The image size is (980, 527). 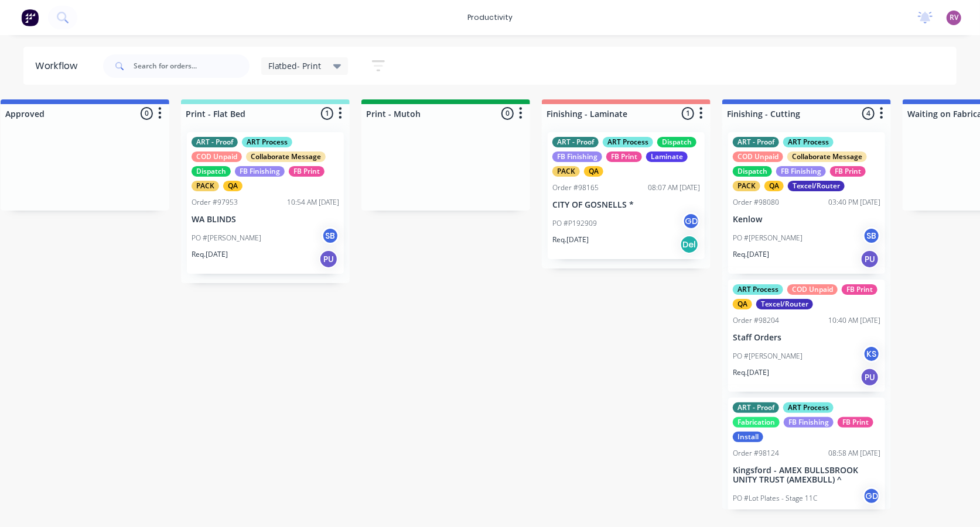 I want to click on div: Order #98204, so click(x=755, y=320).